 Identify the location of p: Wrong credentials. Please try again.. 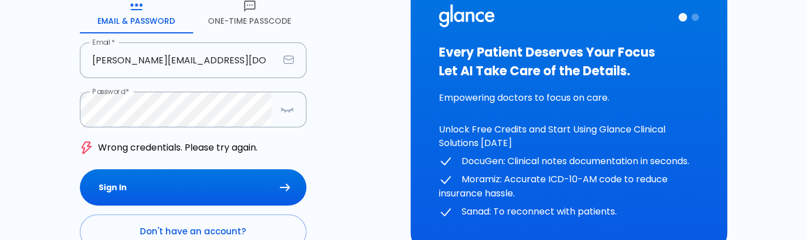
(178, 148).